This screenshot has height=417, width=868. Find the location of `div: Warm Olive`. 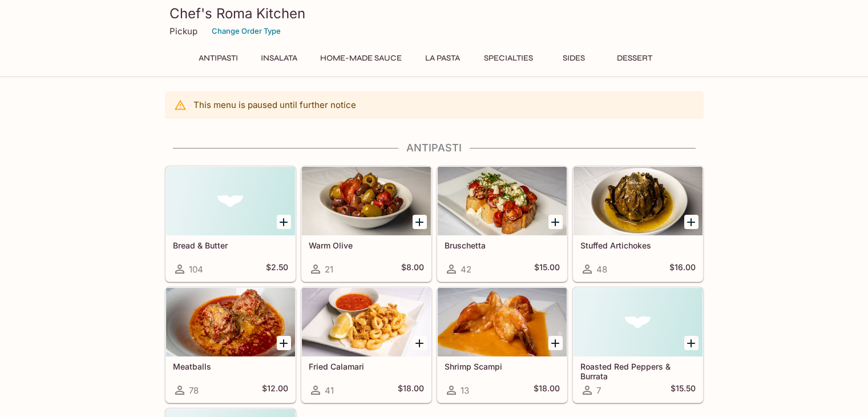

div: Warm Olive is located at coordinates (366, 201).